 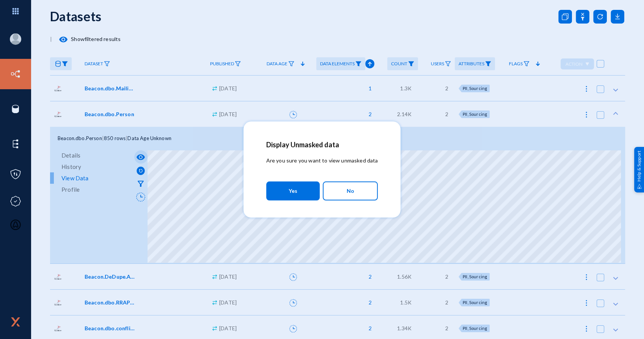 I want to click on button: Yes, so click(x=293, y=191).